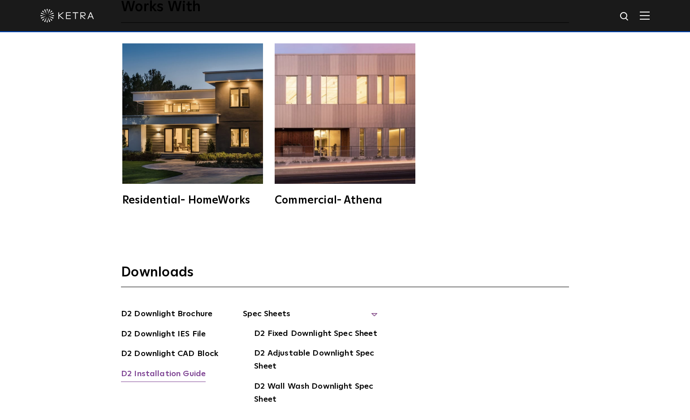 The image size is (690, 420). What do you see at coordinates (67, 16) in the screenshot?
I see `img: ketra-logo-2019-white` at bounding box center [67, 16].